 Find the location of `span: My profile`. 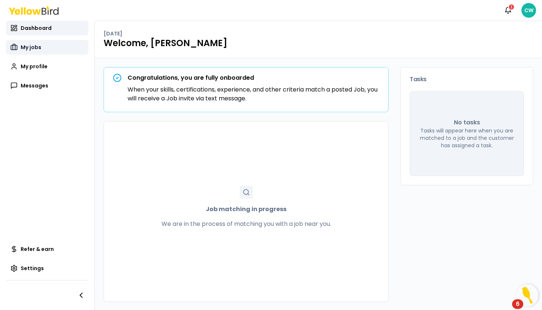

span: My profile is located at coordinates (34, 66).